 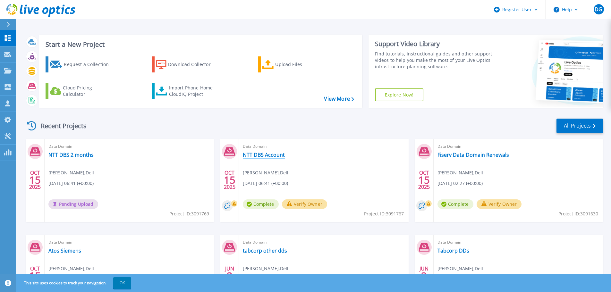 What do you see at coordinates (81, 91) in the screenshot?
I see `a: Cloud Pricing Calculator` at bounding box center [81, 91].